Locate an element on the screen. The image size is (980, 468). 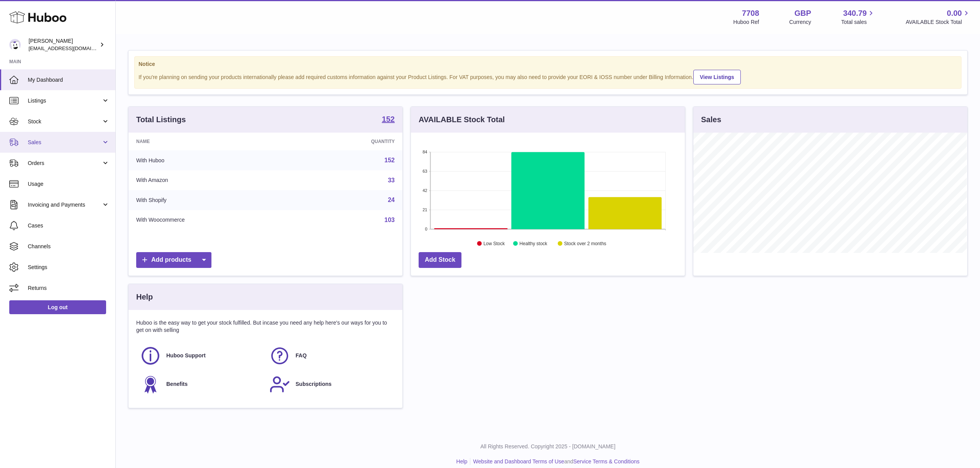
text: Low Stock is located at coordinates (494, 243).